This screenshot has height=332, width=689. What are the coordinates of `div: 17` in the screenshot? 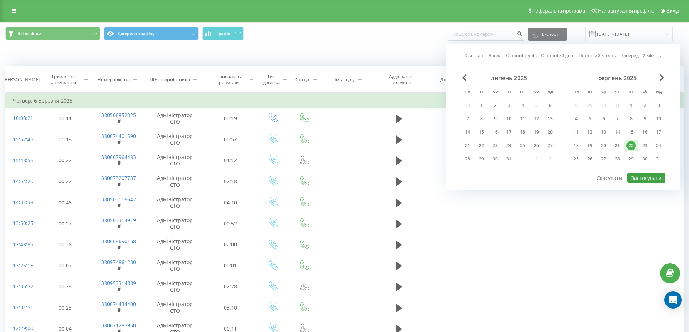 It's located at (509, 132).